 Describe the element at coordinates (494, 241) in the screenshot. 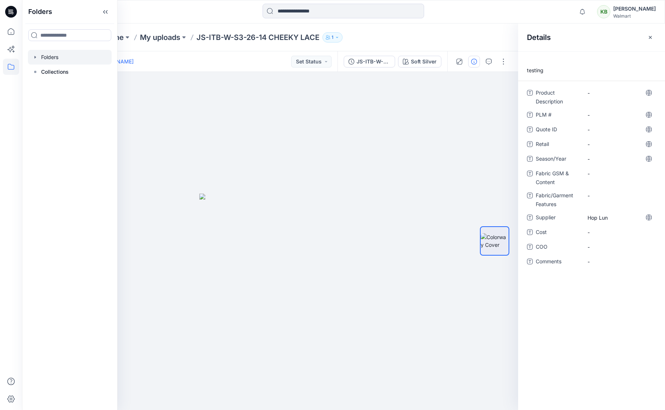

I see `img: Colorway Cover` at that location.